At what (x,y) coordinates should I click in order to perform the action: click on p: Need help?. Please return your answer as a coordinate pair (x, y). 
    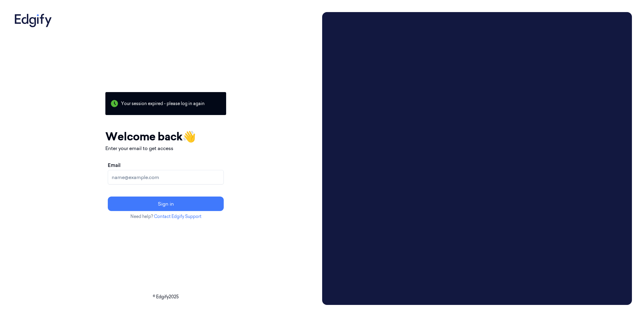
    Looking at the image, I should click on (166, 216).